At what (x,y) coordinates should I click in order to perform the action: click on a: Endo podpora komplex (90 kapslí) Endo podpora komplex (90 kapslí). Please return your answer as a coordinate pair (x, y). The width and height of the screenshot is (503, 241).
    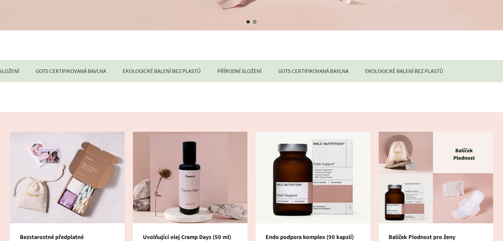
    Looking at the image, I should click on (313, 178).